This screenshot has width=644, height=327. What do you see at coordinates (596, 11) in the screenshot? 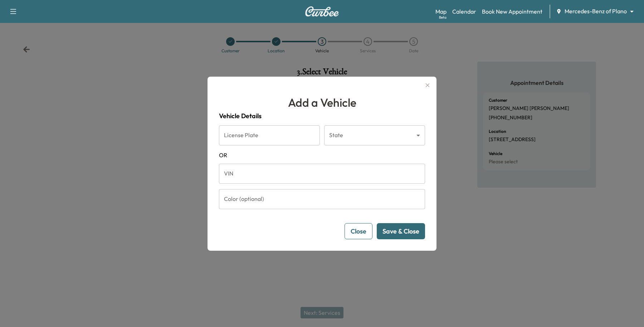
I see `span: Mercedes-Benz of Plano` at bounding box center [596, 11].